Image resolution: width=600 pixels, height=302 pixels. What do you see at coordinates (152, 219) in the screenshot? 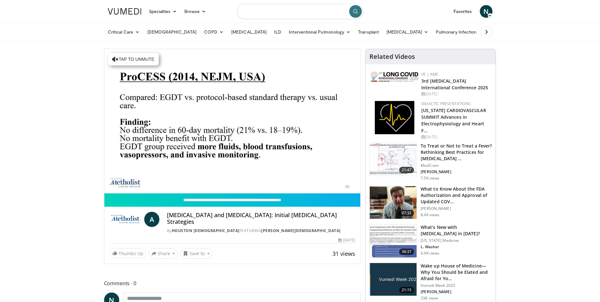
I see `span: A` at bounding box center [152, 219].